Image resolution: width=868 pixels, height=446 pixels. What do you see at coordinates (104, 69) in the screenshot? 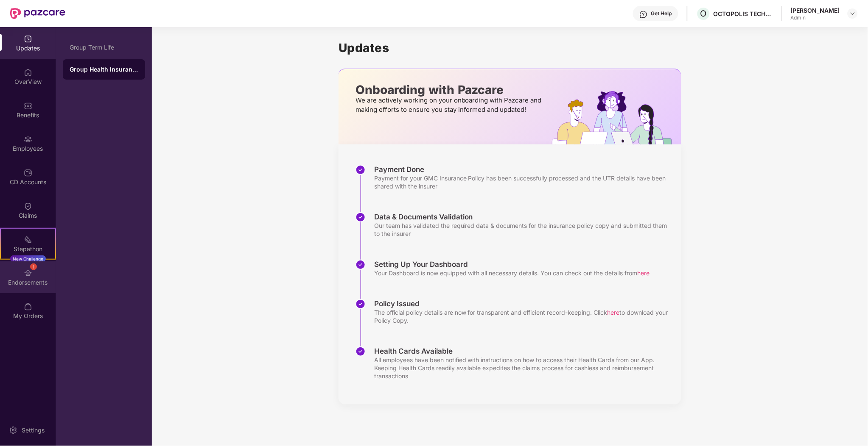
I see `div: Group Health Insurance` at bounding box center [104, 69].